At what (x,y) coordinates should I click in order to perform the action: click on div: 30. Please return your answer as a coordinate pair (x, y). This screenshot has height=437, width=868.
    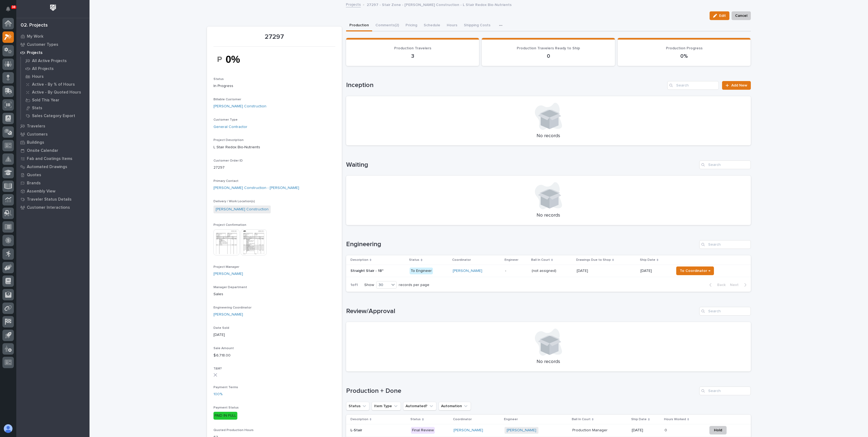
    Looking at the image, I should click on (383, 285).